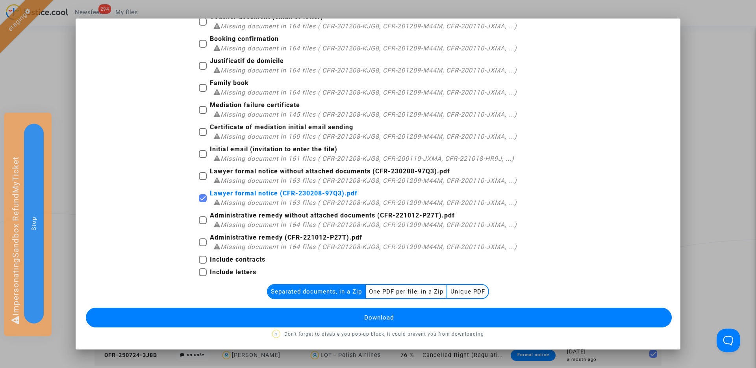  I want to click on span: Missing document in 145 files ( CFR-201208-KJG8, CFR-201209-M44M, CFR-200110-JXMA, ...), so click(369, 114).